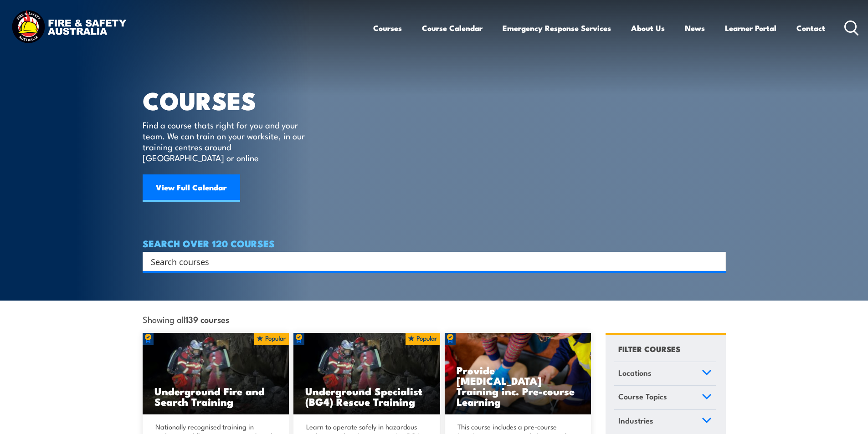 The height and width of the screenshot is (434, 868). I want to click on span: Course Topics, so click(642, 396).